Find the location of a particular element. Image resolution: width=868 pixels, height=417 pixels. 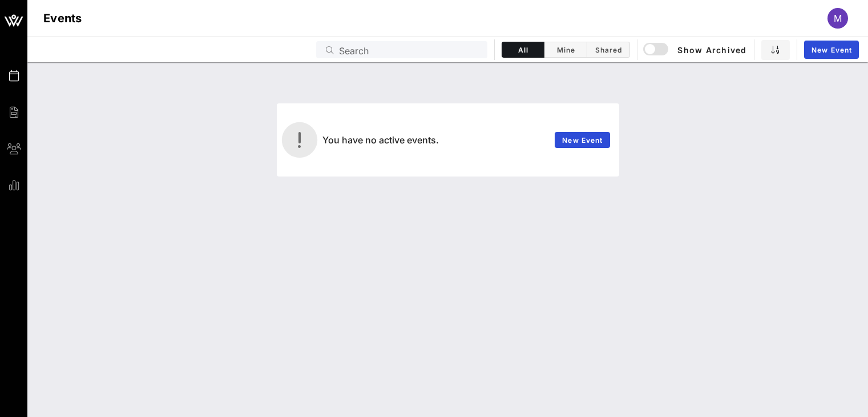

button: Mine is located at coordinates (566, 50).